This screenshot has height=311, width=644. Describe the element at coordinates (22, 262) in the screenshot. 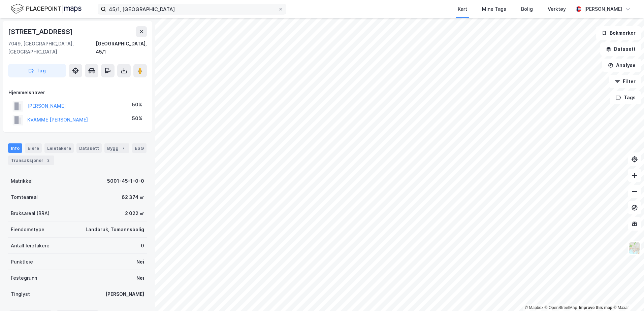

I see `div: Punktleie` at that location.